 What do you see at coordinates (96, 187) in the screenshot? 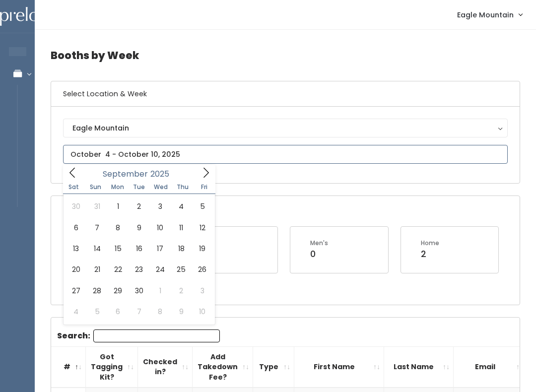
I see `span: Sun` at bounding box center [96, 187].